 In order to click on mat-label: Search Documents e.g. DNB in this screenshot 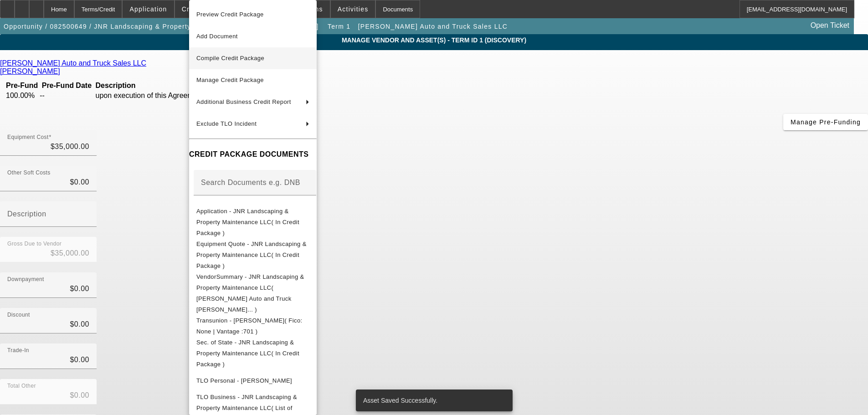, I will do `click(251, 182)`.